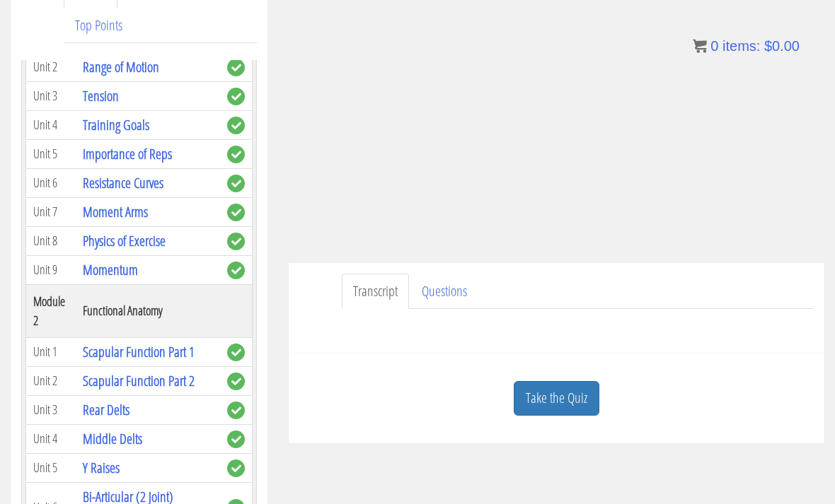 This screenshot has width=835, height=504. Describe the element at coordinates (375, 292) in the screenshot. I see `a: Transcript` at that location.